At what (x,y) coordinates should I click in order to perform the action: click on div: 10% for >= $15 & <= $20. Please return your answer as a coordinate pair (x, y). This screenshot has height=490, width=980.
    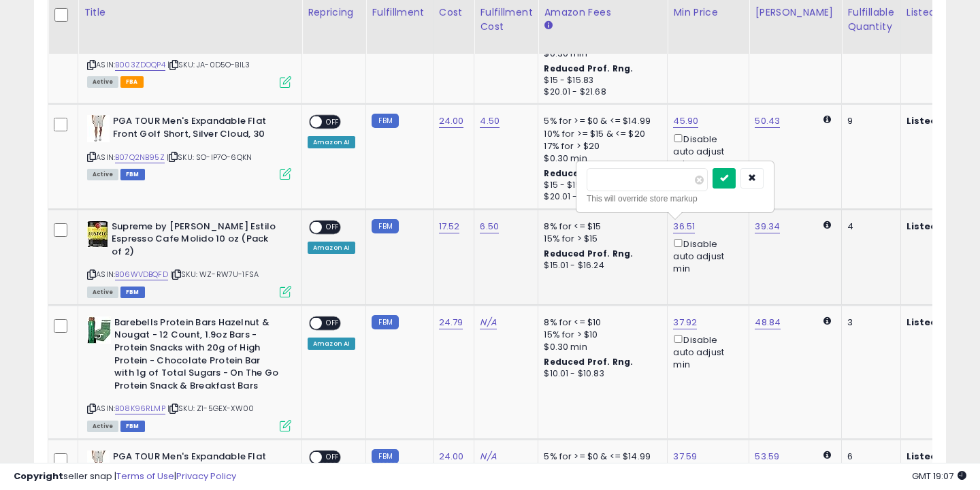
    Looking at the image, I should click on (600, 134).